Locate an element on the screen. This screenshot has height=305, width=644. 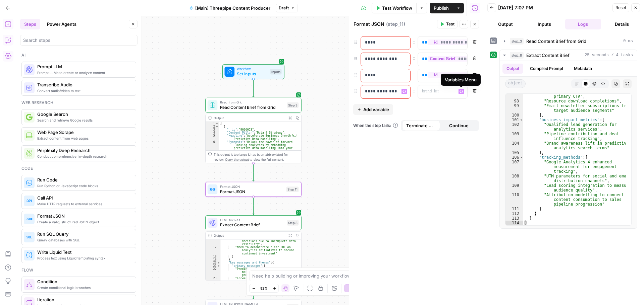
span: Toggle code folding, rows 21 through 26 is located at coordinates (219, 265).